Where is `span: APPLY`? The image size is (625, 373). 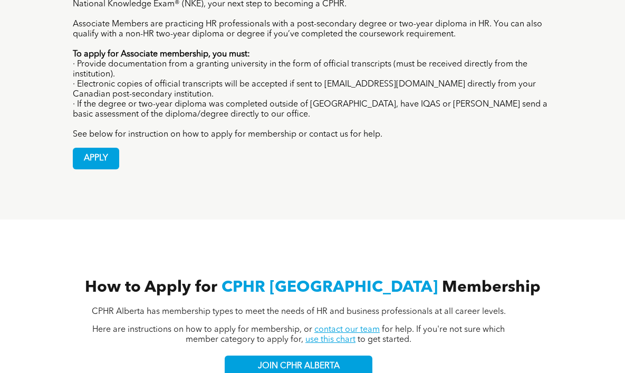
span: APPLY is located at coordinates (96, 158).